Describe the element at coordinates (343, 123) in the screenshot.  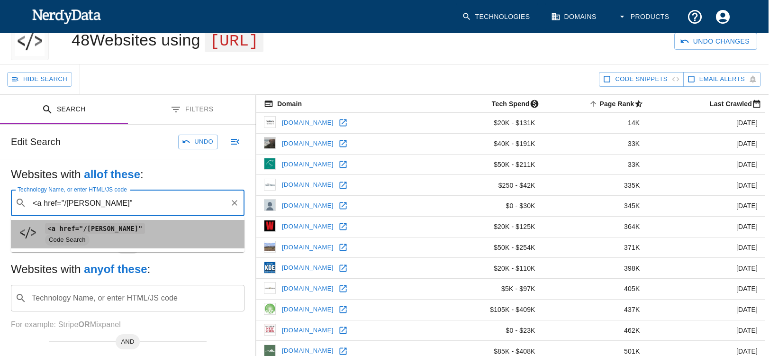
I see `a: Open artistsnetwork.com in new window` at that location.